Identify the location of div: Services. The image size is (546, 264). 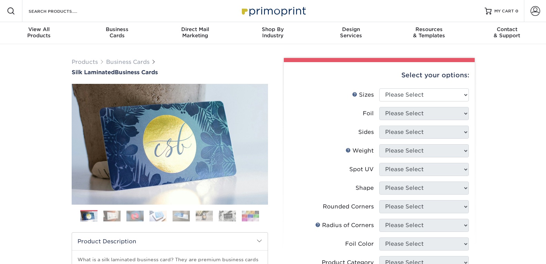
(351, 32).